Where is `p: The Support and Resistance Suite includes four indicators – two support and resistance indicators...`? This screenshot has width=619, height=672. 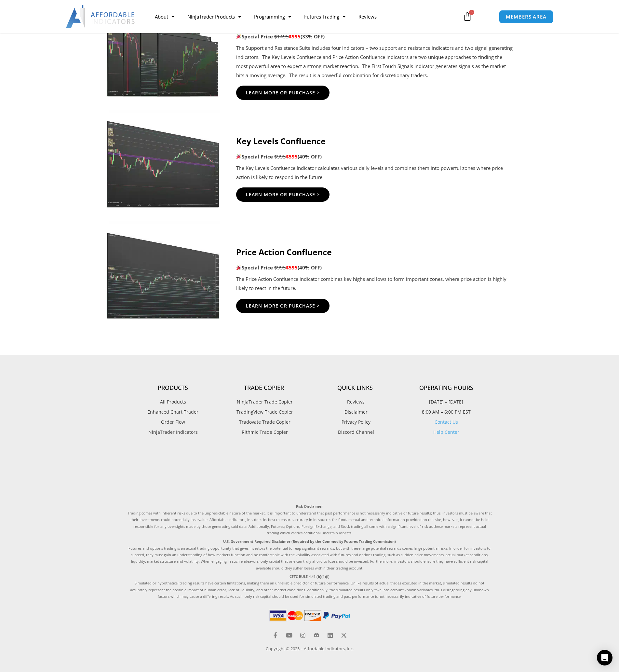 p: The Support and Resistance Suite includes four indicators – two support and resistance indicators... is located at coordinates (374, 62).